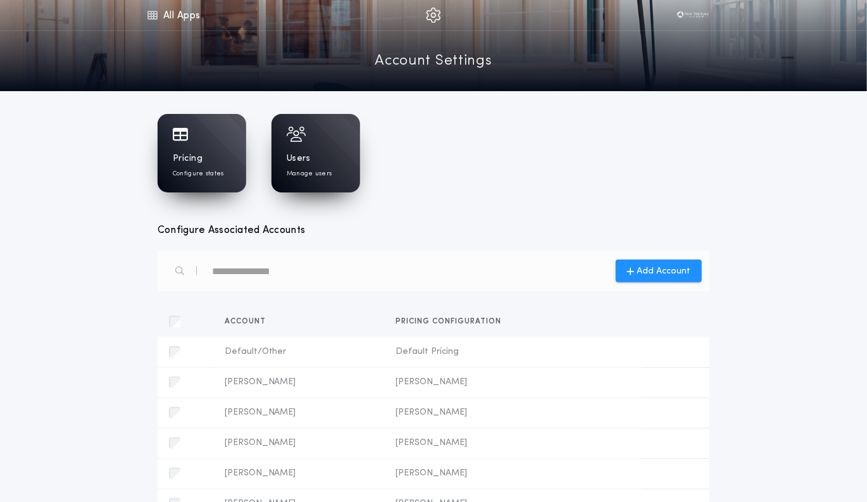 This screenshot has width=867, height=502. What do you see at coordinates (248, 322) in the screenshot?
I see `span: Account` at bounding box center [248, 322].